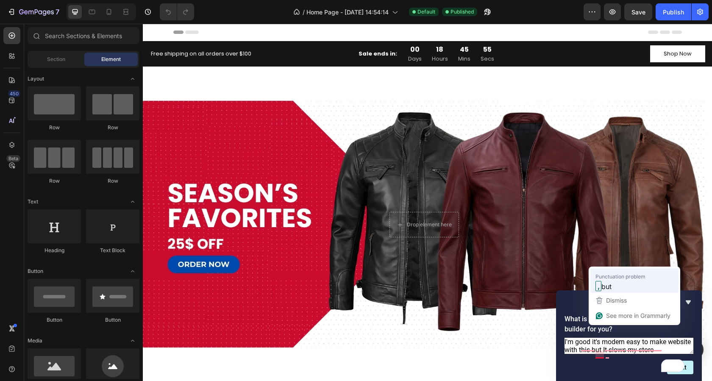 The height and width of the screenshot is (381, 712). I want to click on textarea: What is the main benefit of this page builder for you?, so click(629, 346).